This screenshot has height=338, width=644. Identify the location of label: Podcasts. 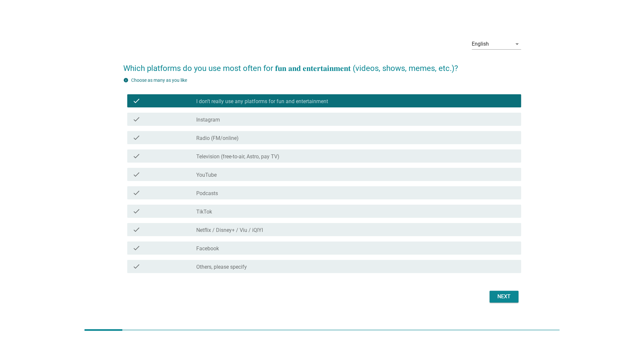
(207, 193).